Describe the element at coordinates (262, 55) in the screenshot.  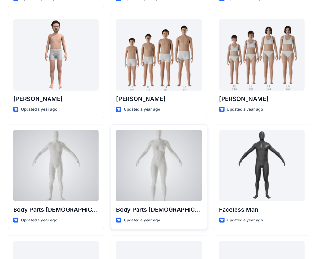
I see `a: Brenda` at that location.